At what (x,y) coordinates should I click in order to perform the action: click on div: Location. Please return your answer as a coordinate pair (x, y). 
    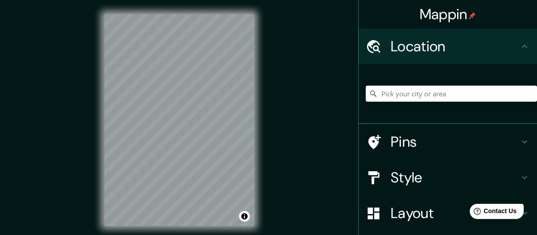
    Looking at the image, I should click on (448, 46).